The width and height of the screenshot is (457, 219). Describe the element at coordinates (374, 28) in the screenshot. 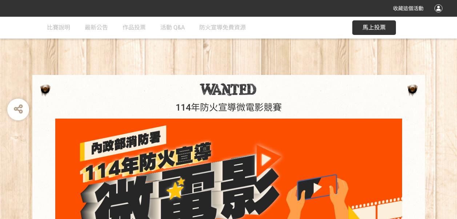

I see `button: 馬上投票` at that location.